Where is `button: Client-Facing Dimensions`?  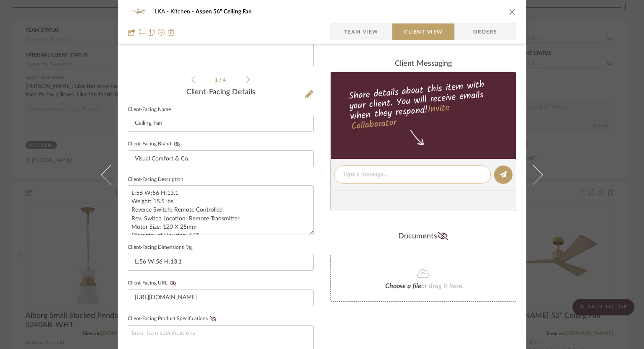
button: Client-Facing Dimensions is located at coordinates (189, 248).